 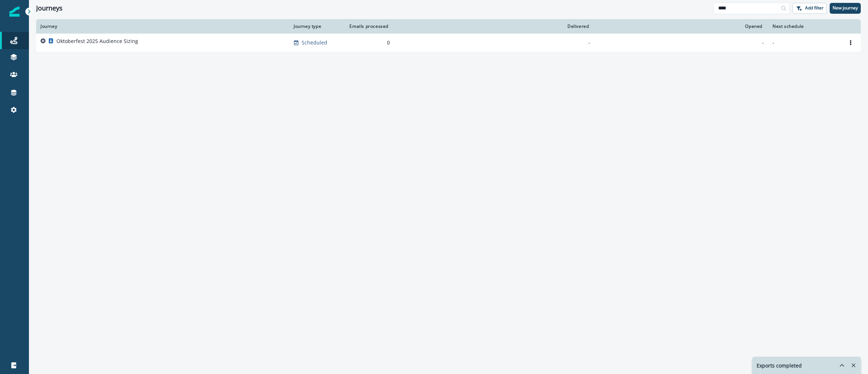 What do you see at coordinates (369, 43) in the screenshot?
I see `div: 0` at bounding box center [369, 43].